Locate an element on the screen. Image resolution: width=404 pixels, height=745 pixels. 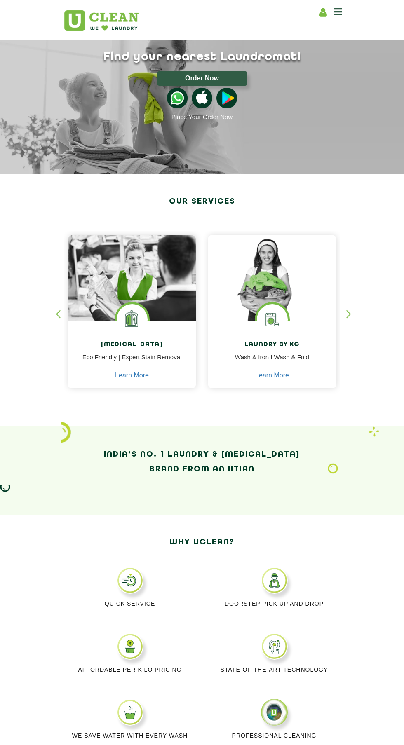
img: WE_SAVE_WATER-WITH_EVERY_WASH_CYCLE_11zon.webp is located at coordinates (130, 712).